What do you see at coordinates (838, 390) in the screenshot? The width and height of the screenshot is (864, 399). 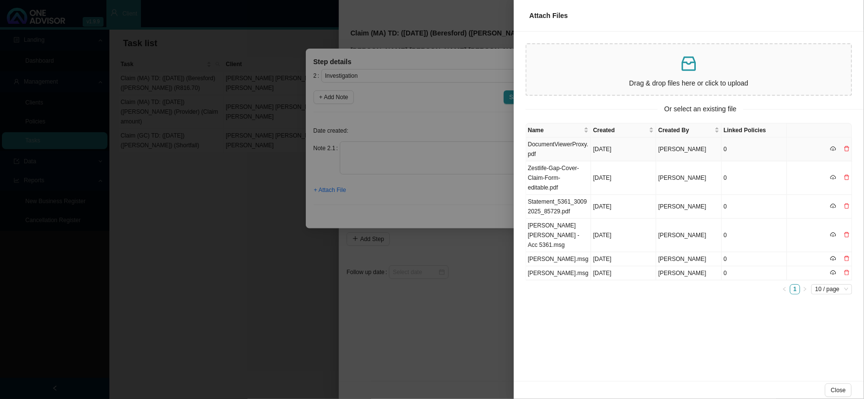 I see `button: Close` at bounding box center [838, 390].